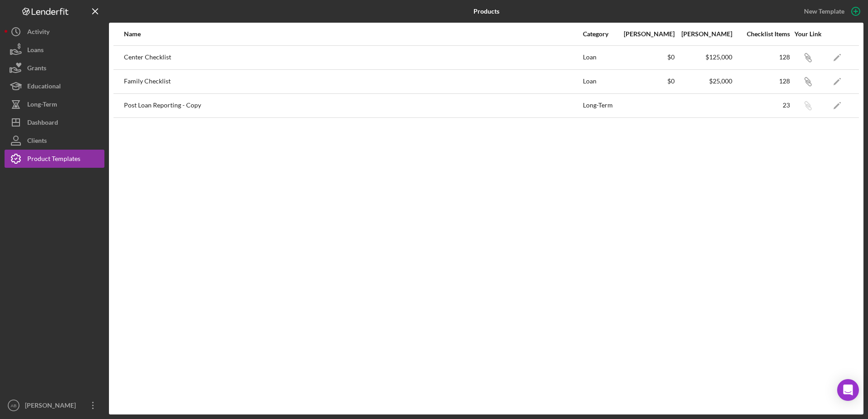 The width and height of the screenshot is (868, 419). I want to click on button: Grants, so click(54, 68).